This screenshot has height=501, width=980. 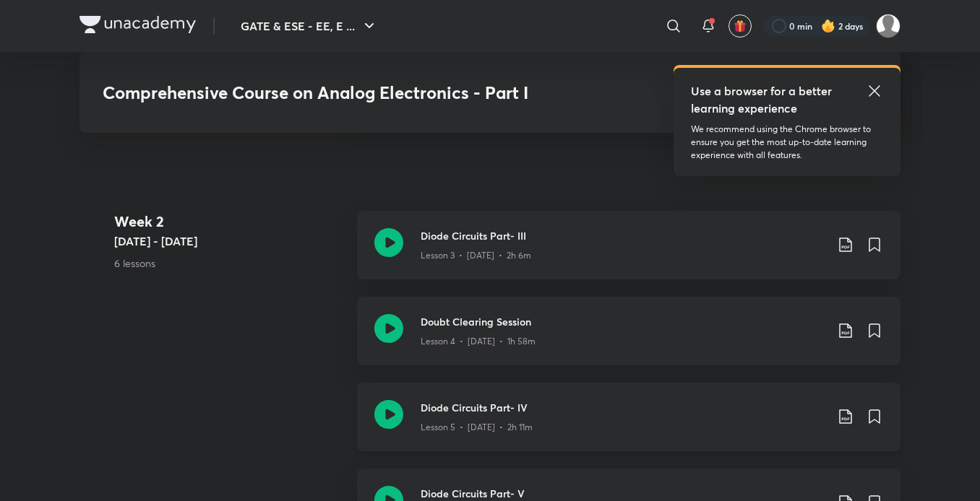 I want to click on h3: Doubt Clearing Session, so click(x=623, y=322).